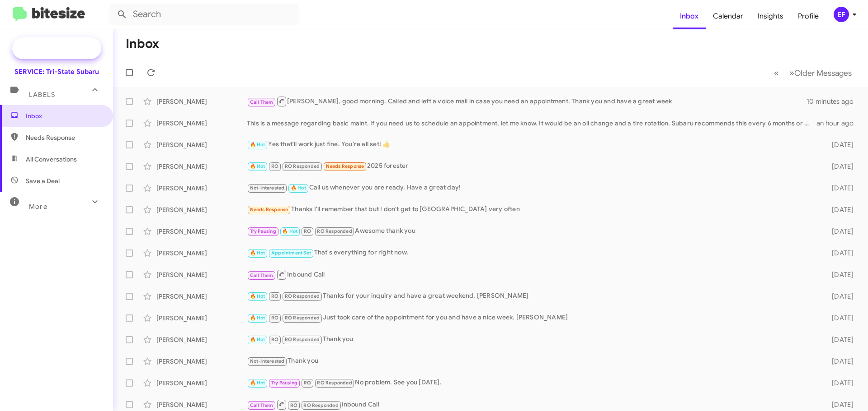 The height and width of the screenshot is (411, 868). Describe the element at coordinates (776, 73) in the screenshot. I see `button: Previous` at that location.